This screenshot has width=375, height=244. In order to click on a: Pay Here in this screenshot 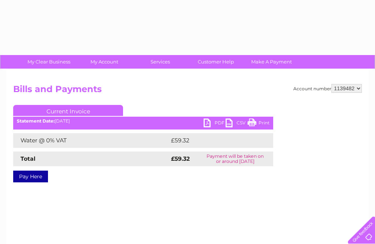, I will do `click(30, 176)`.